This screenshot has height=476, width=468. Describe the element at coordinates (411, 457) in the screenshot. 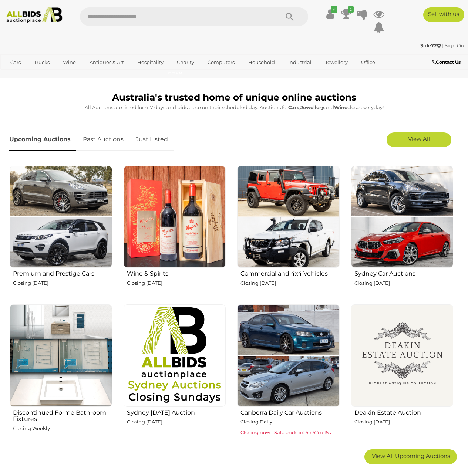

I see `a: View All Upcoming Auctions` at that location.